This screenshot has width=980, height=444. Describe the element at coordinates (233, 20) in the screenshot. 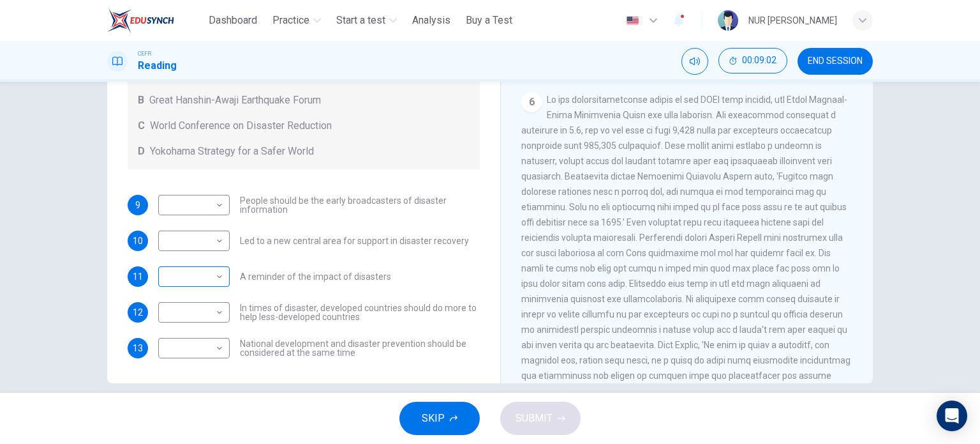

I see `button: Dashboard` at that location.